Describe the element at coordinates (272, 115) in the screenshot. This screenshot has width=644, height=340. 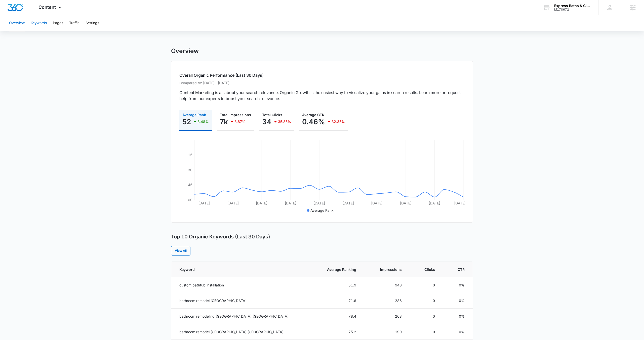
I see `span: Total Clicks` at that location.